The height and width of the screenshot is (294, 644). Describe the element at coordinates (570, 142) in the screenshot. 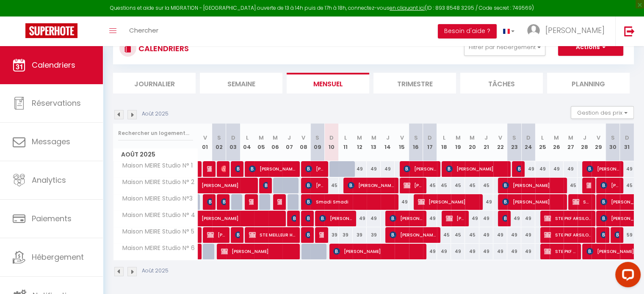

I see `th: 27` at that location.